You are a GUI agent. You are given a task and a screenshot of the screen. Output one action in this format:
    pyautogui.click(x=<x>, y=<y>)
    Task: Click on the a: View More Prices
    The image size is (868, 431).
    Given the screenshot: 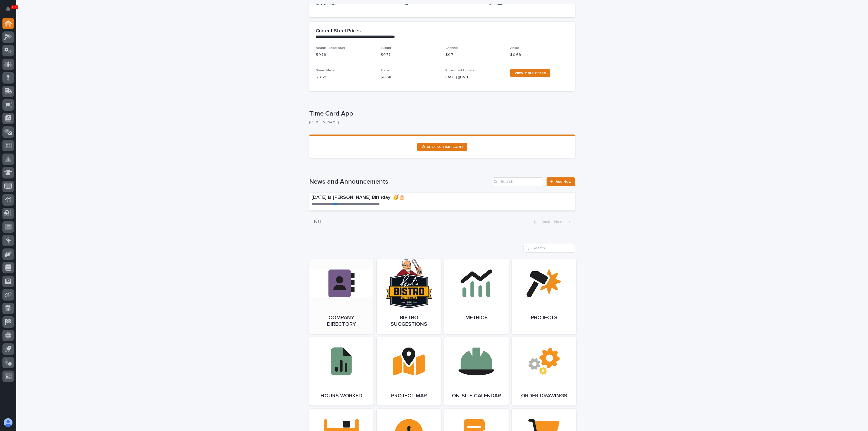 What is the action you would take?
    pyautogui.click(x=530, y=73)
    